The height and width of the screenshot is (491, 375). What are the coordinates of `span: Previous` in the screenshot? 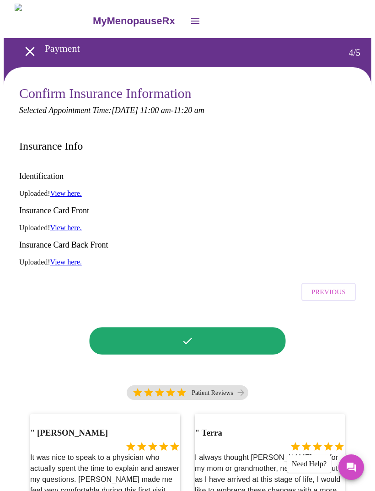 It's located at (328, 292).